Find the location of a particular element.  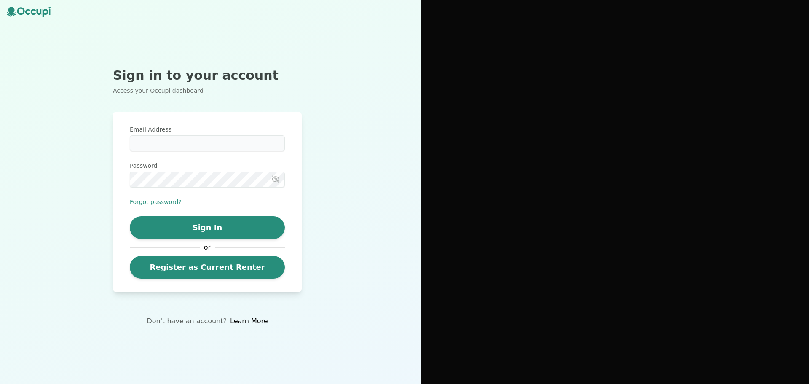

a: Learn More is located at coordinates (249, 321).